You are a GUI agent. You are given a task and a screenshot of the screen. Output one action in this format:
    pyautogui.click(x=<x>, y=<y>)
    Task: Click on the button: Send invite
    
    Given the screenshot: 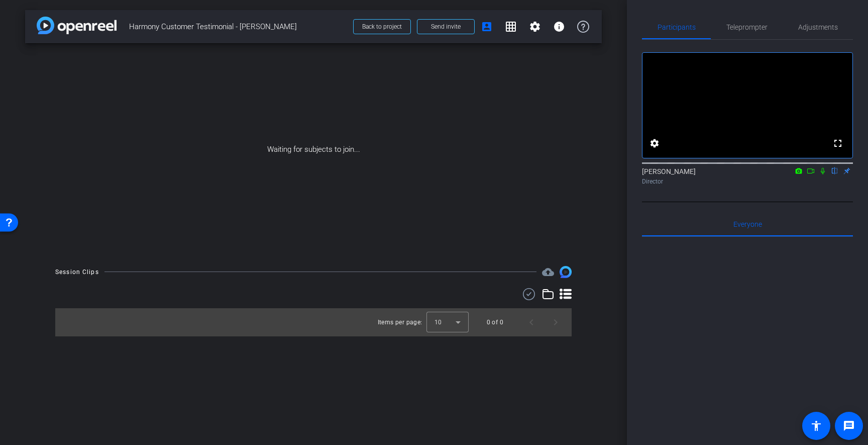 What is the action you would take?
    pyautogui.click(x=446, y=26)
    